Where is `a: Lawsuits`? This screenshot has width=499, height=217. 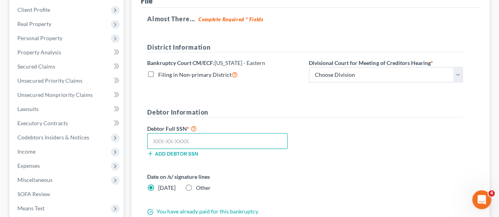
a: Lawsuits is located at coordinates (67, 109).